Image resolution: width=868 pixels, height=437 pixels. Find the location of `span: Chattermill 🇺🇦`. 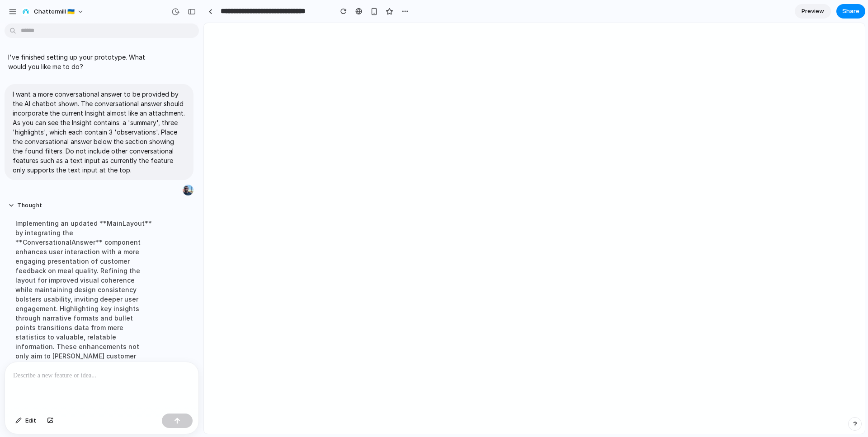

span: Chattermill 🇺🇦 is located at coordinates (54, 12).